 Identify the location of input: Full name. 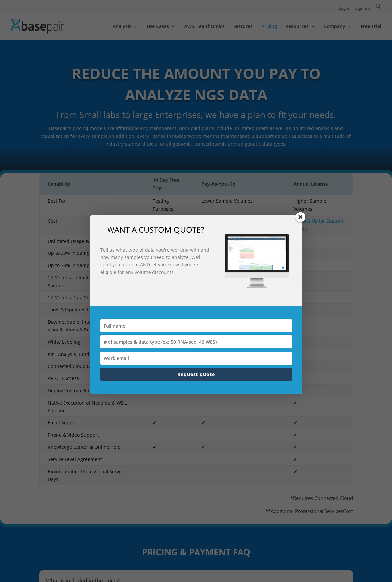
(196, 325).